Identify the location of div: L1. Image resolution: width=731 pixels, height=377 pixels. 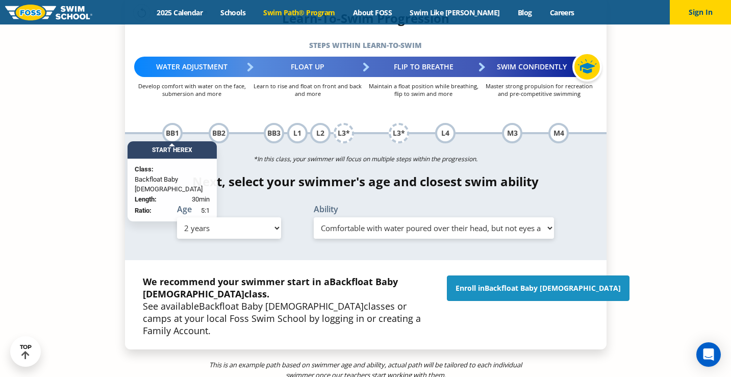
(297, 133).